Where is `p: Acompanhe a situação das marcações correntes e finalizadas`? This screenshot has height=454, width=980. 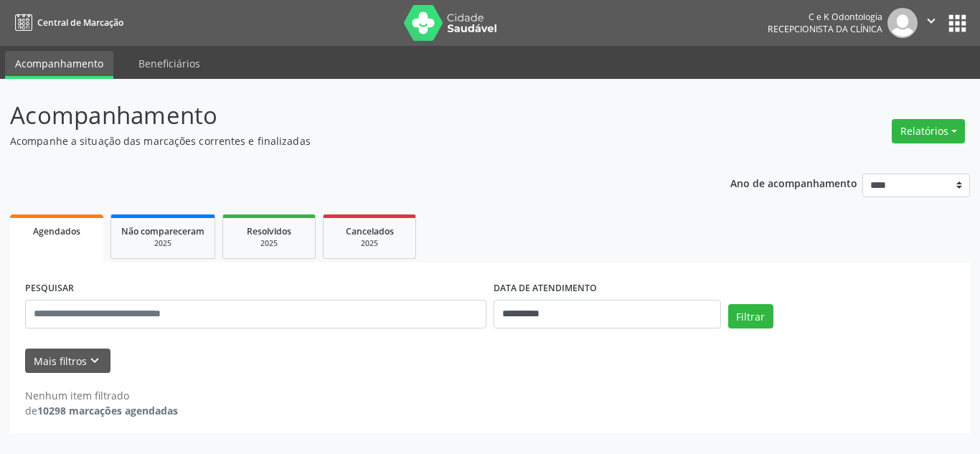 p: Acompanhe a situação das marcações correntes e finalizadas is located at coordinates (345, 140).